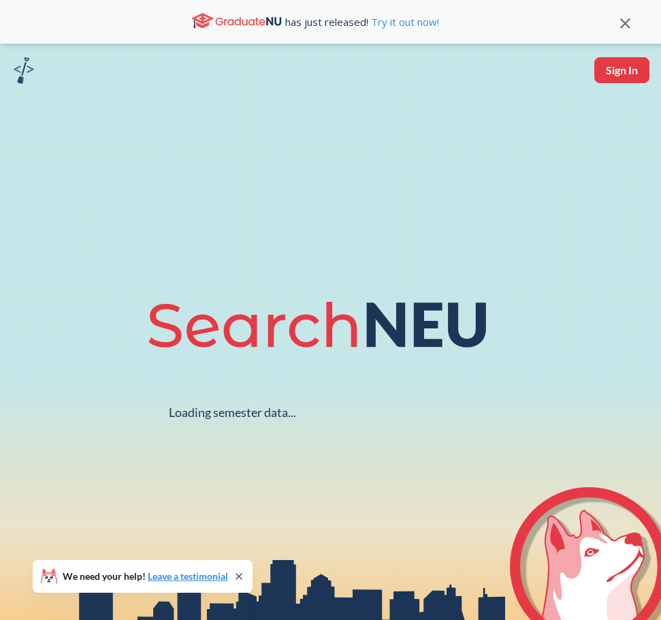 Image resolution: width=661 pixels, height=620 pixels. Describe the element at coordinates (362, 22) in the screenshot. I see `span: has just released!` at that location.